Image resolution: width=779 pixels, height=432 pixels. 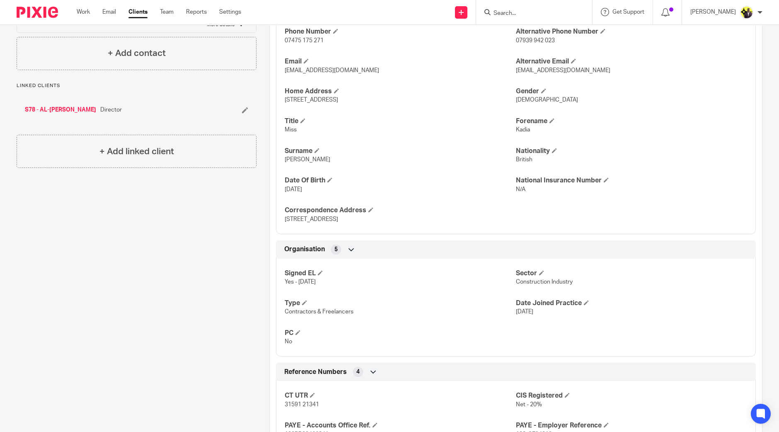 I want to click on span: 5, so click(x=336, y=249).